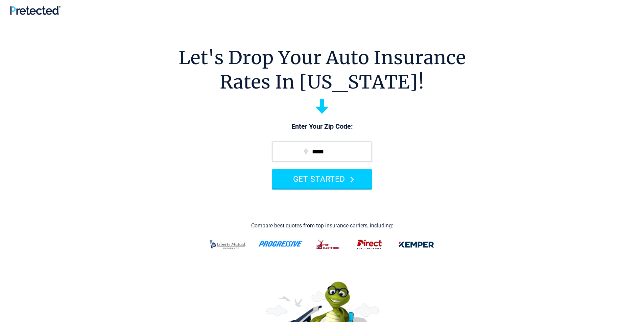 This screenshot has height=322, width=644. I want to click on img: liberty, so click(228, 245).